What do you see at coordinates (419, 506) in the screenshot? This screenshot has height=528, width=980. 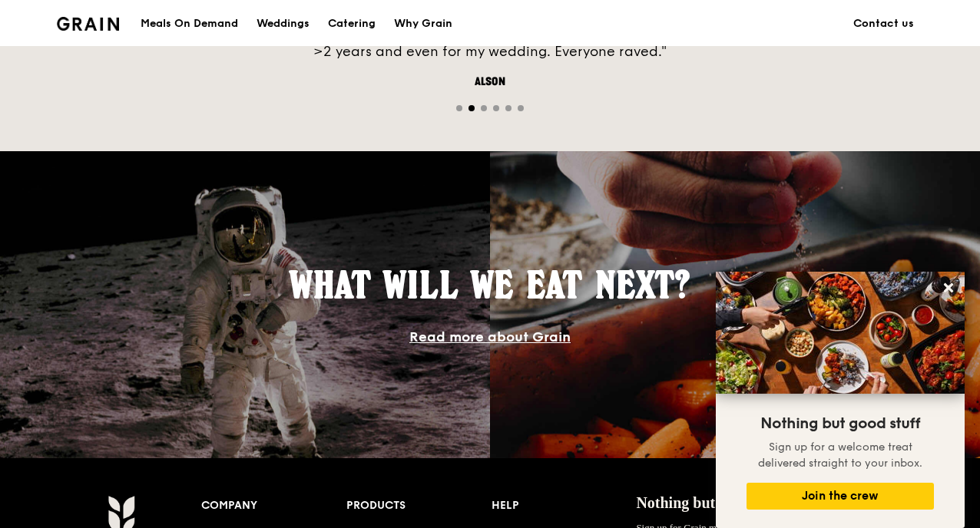 I see `div: Products` at bounding box center [419, 506].